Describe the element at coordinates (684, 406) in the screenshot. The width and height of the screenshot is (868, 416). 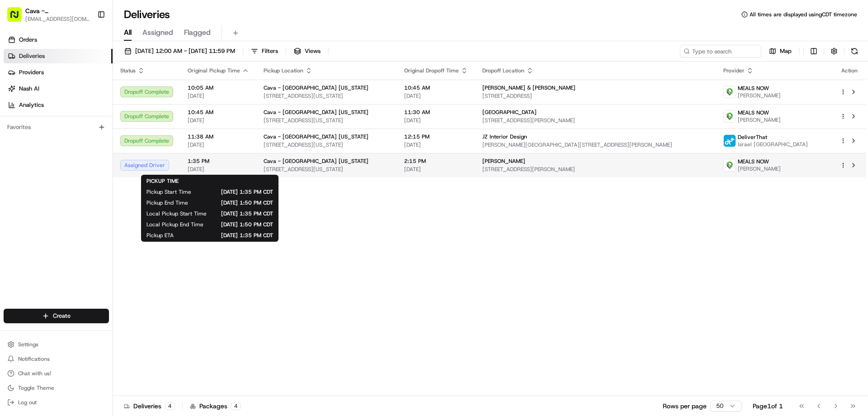
I see `p: Rows per page` at that location.